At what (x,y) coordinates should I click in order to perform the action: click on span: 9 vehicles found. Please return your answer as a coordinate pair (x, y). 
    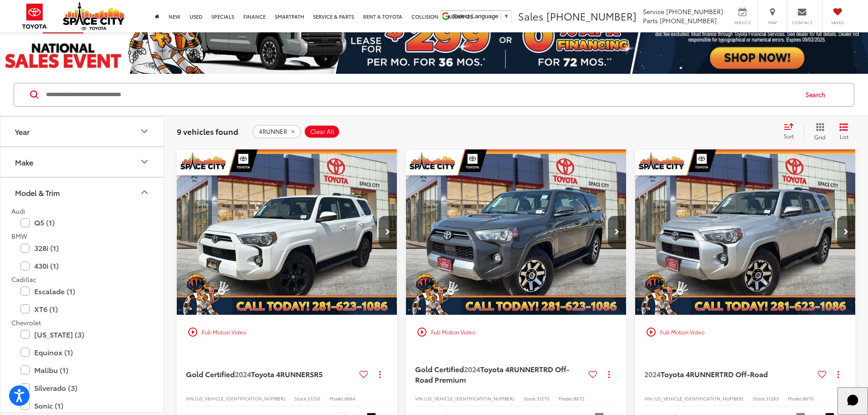
    Looking at the image, I should click on (207, 131).